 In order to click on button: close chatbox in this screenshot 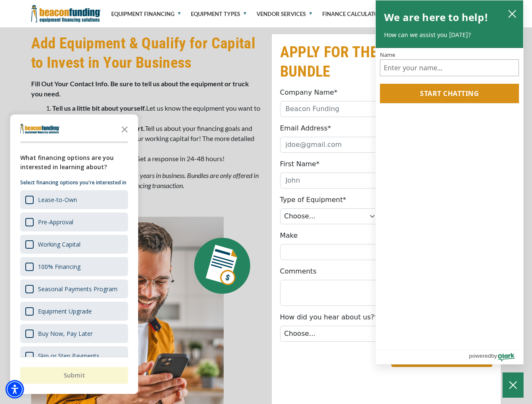, I will do `click(512, 13)`.